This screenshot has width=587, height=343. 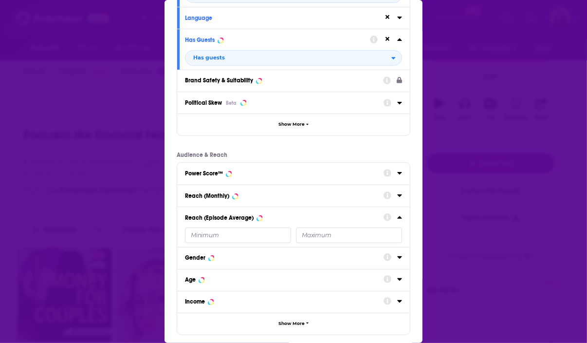 What do you see at coordinates (204, 173) in the screenshot?
I see `div: Power Score™` at bounding box center [204, 173].